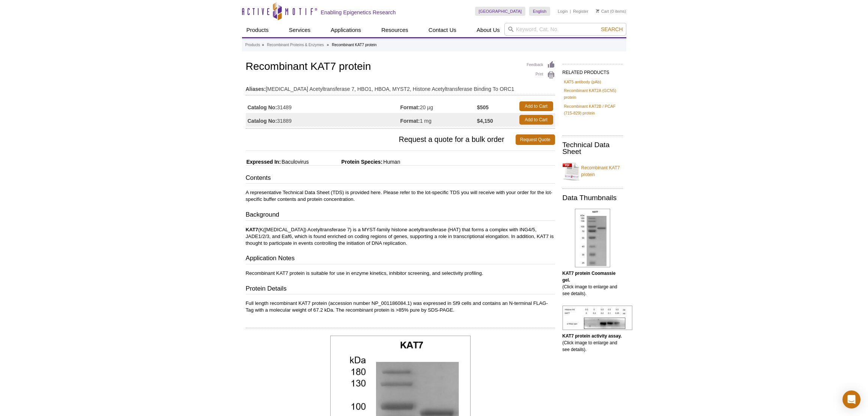 The height and width of the screenshot is (416, 868). Describe the element at coordinates (263, 162) in the screenshot. I see `span: Expressed In:` at that location.